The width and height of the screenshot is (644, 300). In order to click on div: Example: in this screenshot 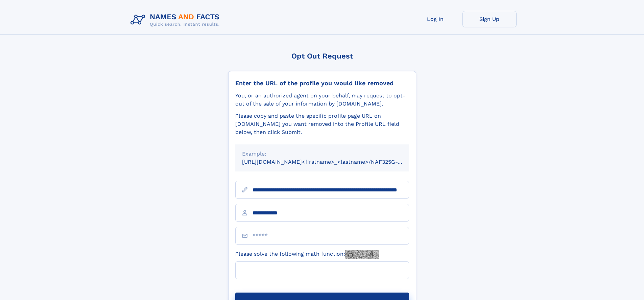, I will do `click(322, 154)`.